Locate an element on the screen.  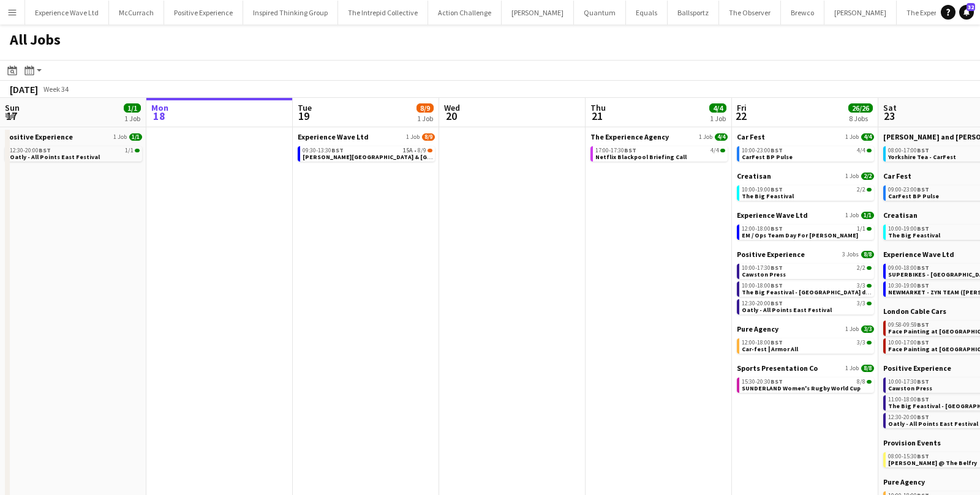
div: Sports Presentation Co1 Job8/815:30-20:30BST8/8SUNDERLAND Women's Rugby World Cup is located at coordinates (805, 380).